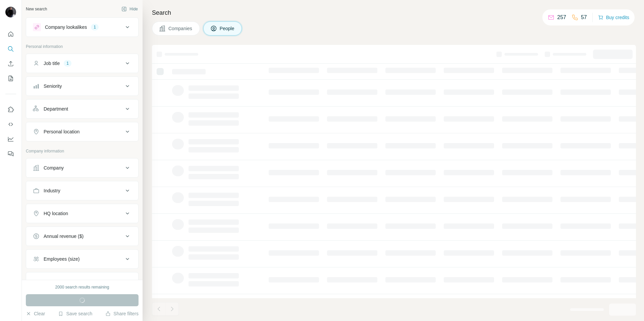 The image size is (644, 321). What do you see at coordinates (82, 191) in the screenshot?
I see `button: Industry` at bounding box center [82, 191].